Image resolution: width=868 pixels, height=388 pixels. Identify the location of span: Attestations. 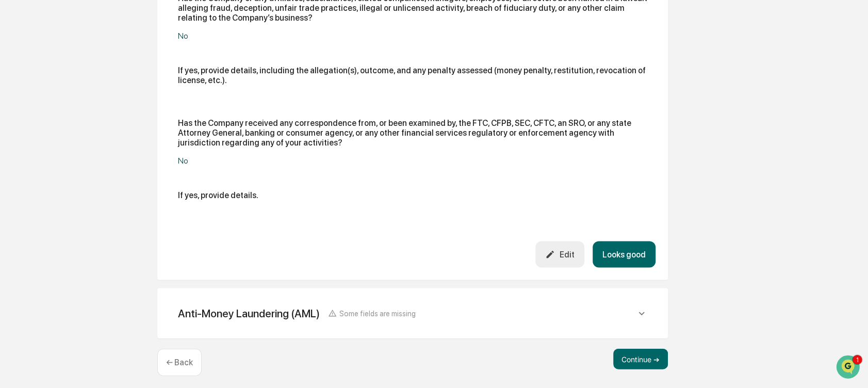
(106, 189).